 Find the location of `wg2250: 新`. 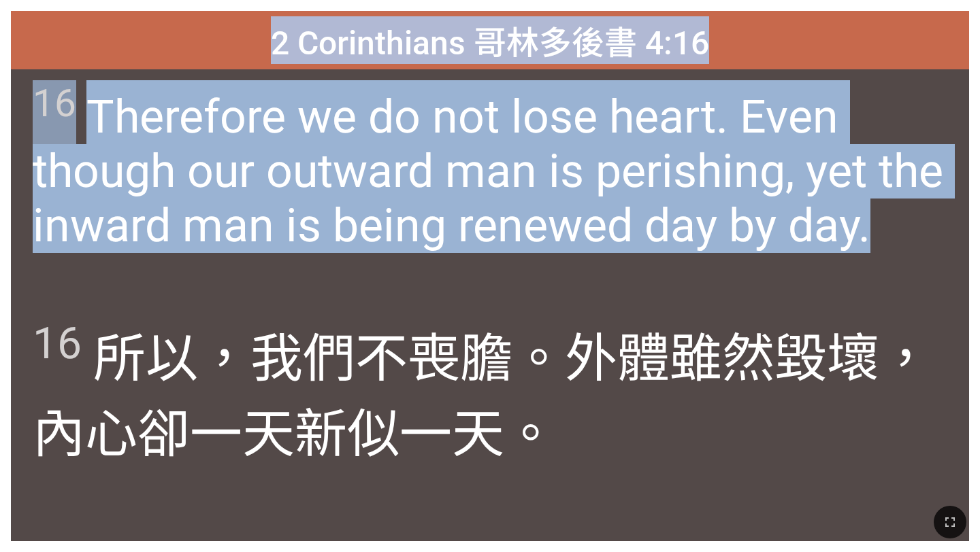

wg2250: 新 is located at coordinates (425, 434).